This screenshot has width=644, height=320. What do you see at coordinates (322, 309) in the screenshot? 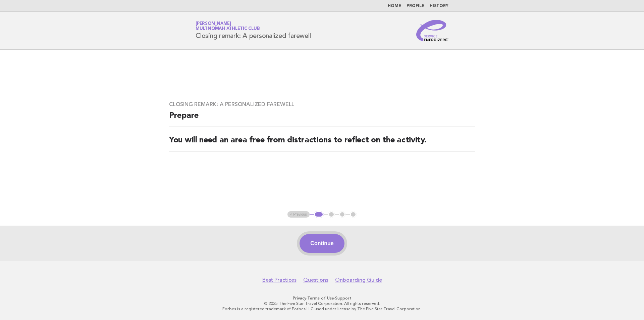
I see `p: Forbes is a registered trademark of Forbes LLC used under license by The Five Star Travel Corpora...` at bounding box center [322, 309].